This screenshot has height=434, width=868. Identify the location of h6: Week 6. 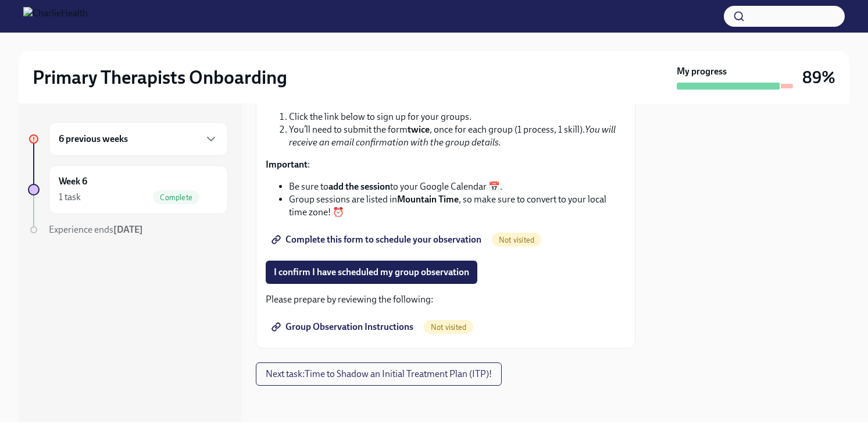
(73, 182).